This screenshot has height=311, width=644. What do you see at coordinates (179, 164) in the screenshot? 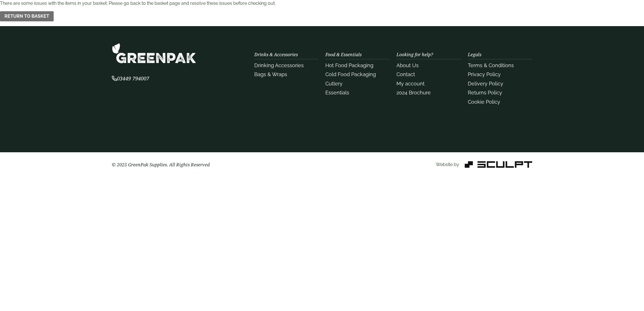
I see `p: © 2025 GreenPak Supplies. All Rights Reserved` at bounding box center [179, 164].